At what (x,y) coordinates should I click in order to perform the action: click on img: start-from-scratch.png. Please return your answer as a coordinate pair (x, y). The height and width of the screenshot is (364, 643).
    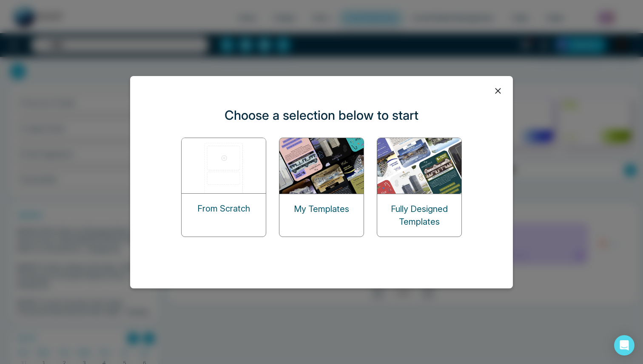
    Looking at the image, I should click on (224, 165).